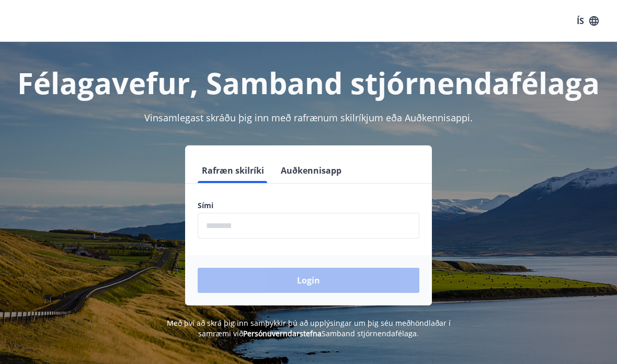 This screenshot has height=364, width=617. What do you see at coordinates (587, 21) in the screenshot?
I see `button: ÍS` at bounding box center [587, 21].